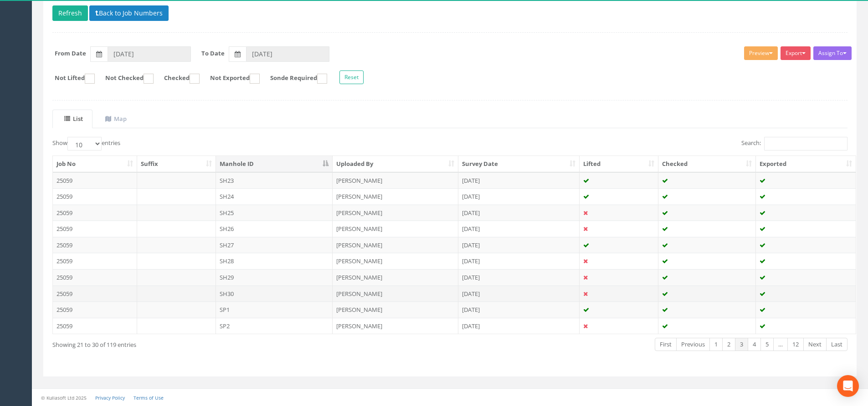 This screenshot has height=406, width=868. What do you see at coordinates (396, 164) in the screenshot?
I see `th: Uploaded By: activate to sort column ascending` at bounding box center [396, 164].